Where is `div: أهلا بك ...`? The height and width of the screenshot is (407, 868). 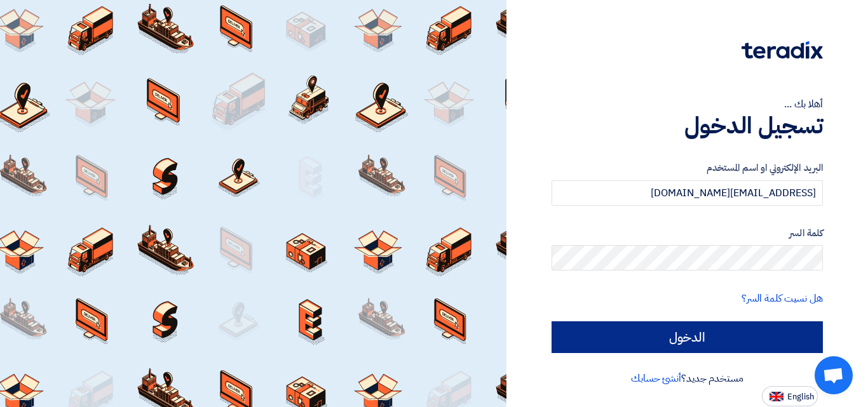 div: أهلا بك ... is located at coordinates (687, 104).